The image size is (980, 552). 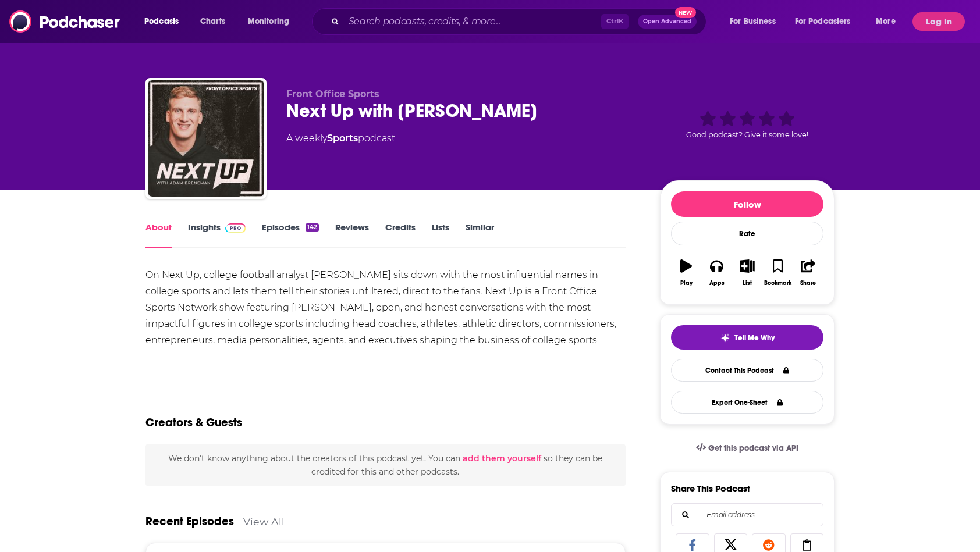 What do you see at coordinates (290, 235) in the screenshot?
I see `a: Episodes142` at bounding box center [290, 235].